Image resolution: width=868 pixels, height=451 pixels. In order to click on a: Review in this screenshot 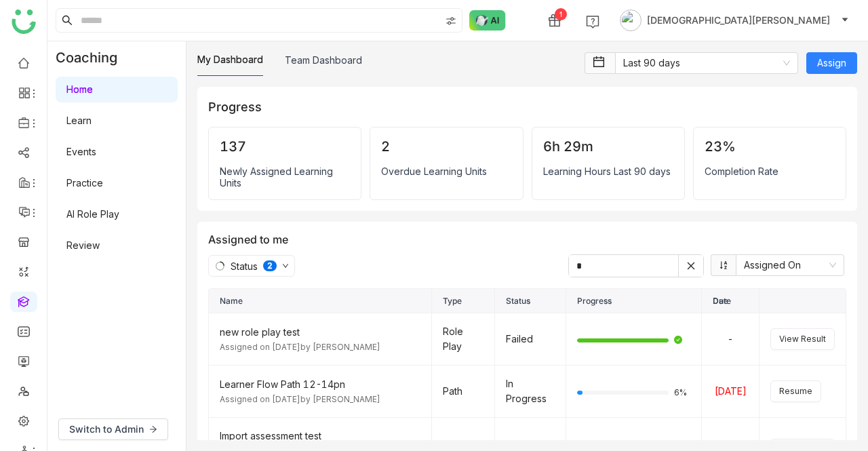, I will do `click(82, 245)`.